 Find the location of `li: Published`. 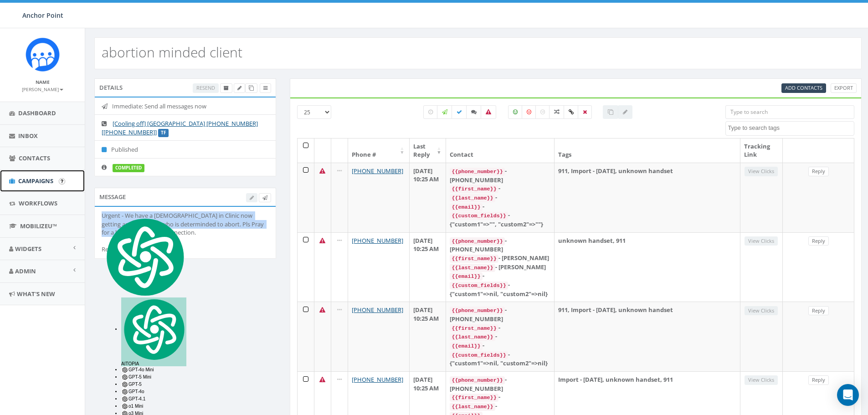

li: Published is located at coordinates (185, 150).